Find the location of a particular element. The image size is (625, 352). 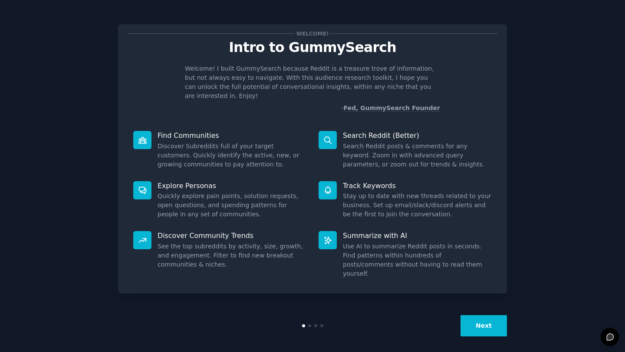

button: Next is located at coordinates (484, 326).